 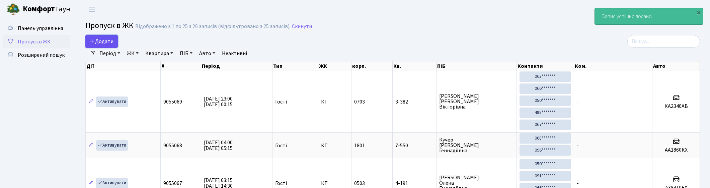 I want to click on a: ПІБ, so click(x=186, y=54).